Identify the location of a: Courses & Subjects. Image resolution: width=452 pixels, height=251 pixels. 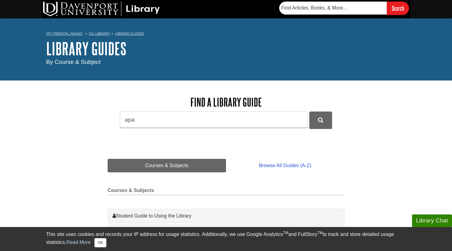
(167, 166).